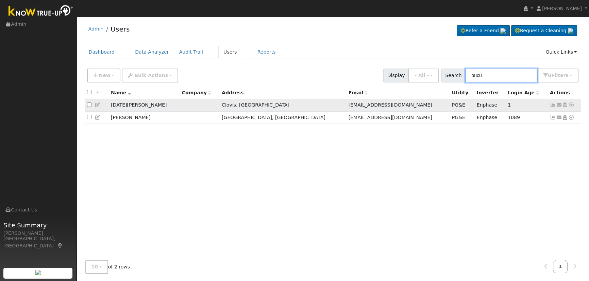 Image resolution: width=589 pixels, height=281 pixels. I want to click on a: Audit Trail, so click(191, 52).